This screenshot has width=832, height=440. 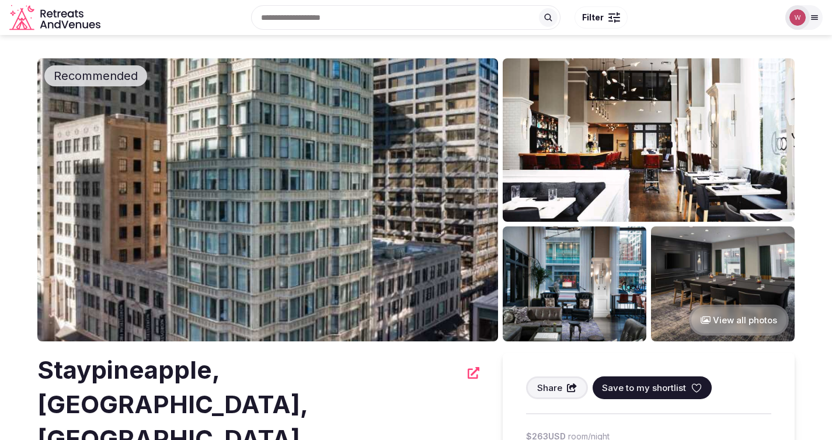 I want to click on span: Share, so click(x=549, y=388).